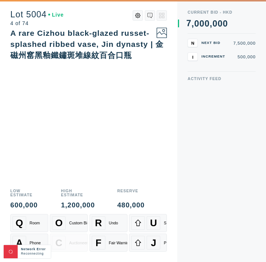 This screenshot has width=266, height=262. I want to click on button: JPass, so click(148, 242).